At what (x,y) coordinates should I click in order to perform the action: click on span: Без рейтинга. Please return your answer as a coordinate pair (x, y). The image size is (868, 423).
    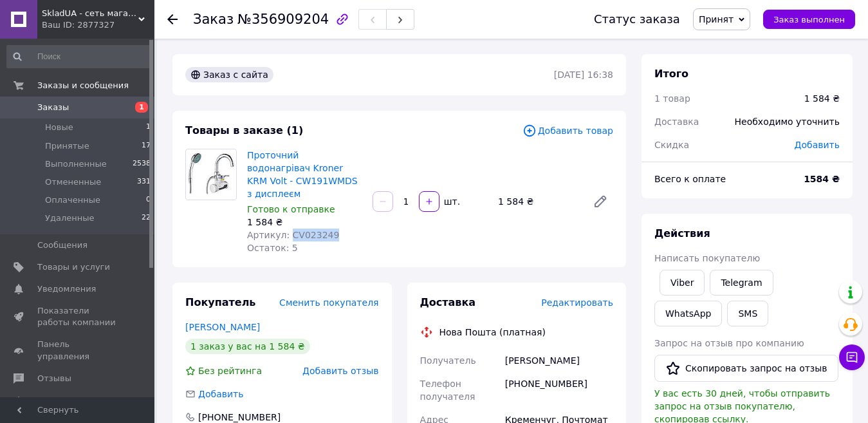
    Looking at the image, I should click on (230, 370).